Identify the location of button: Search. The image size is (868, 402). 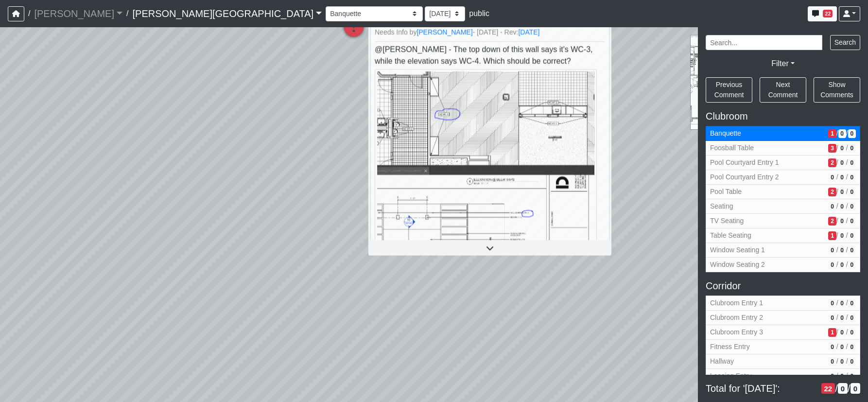
(846, 42).